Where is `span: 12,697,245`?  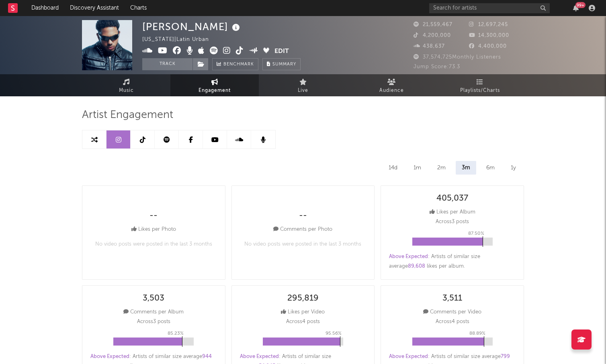
span: 12,697,245 is located at coordinates (488, 24).